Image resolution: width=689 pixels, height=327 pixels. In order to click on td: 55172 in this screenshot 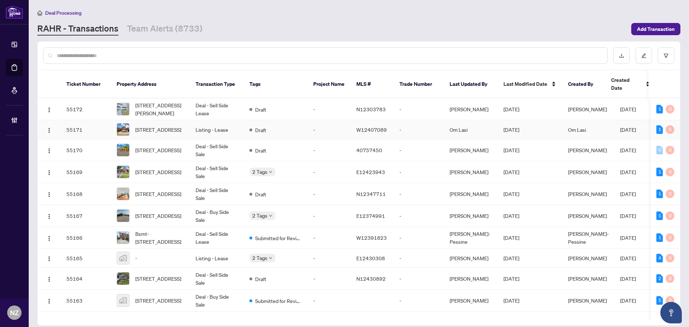, I will do `click(86, 109)`.